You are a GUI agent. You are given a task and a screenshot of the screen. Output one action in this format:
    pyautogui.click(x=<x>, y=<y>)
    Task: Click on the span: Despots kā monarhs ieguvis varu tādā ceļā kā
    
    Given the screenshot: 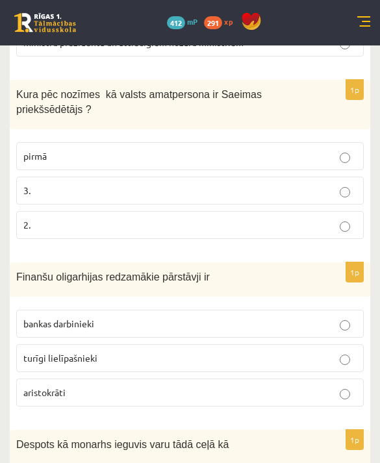 What is the action you would take?
    pyautogui.click(x=122, y=444)
    